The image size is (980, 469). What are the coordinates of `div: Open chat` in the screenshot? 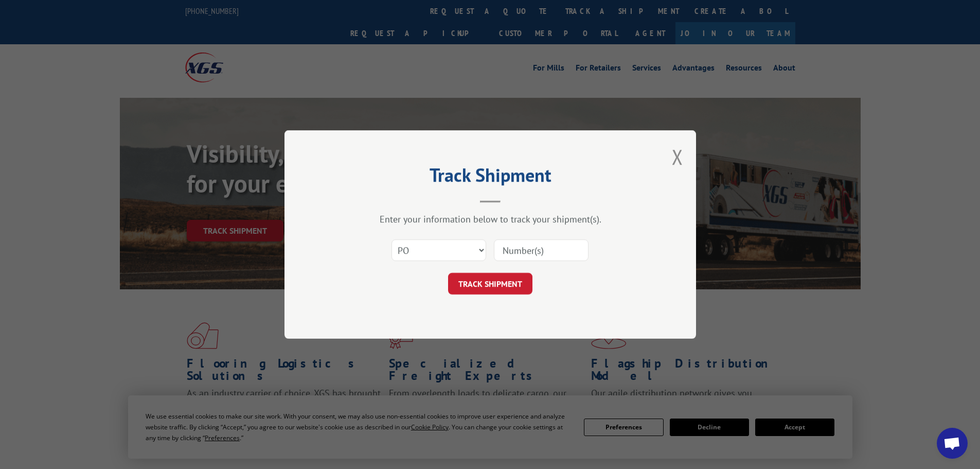 It's located at (952, 443).